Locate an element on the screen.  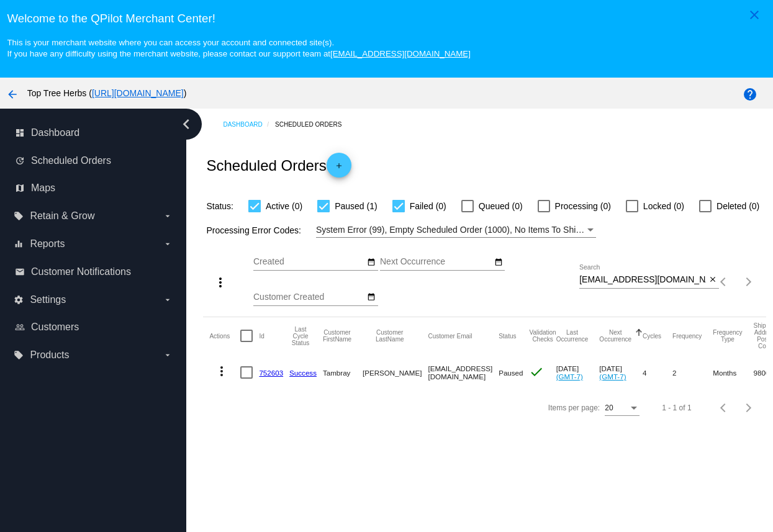
h2: Scheduled Orders is located at coordinates (278, 165).